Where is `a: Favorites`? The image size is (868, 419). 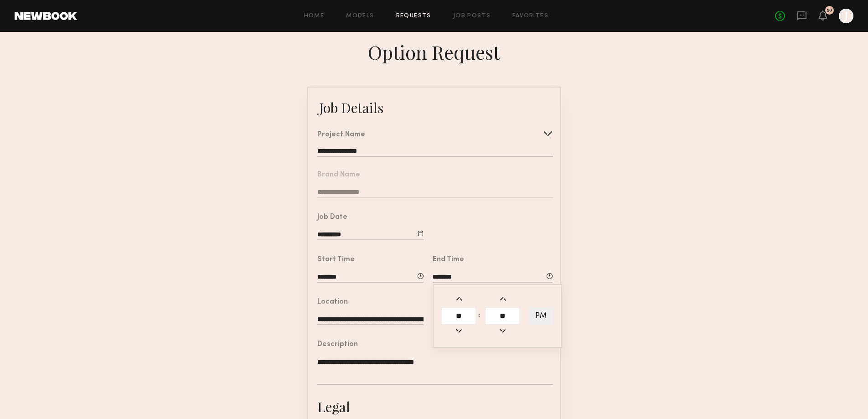 a: Favorites is located at coordinates (530, 16).